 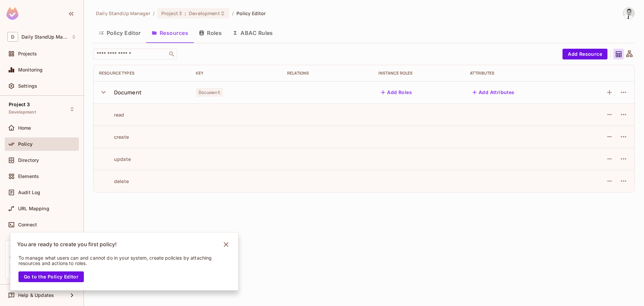 What do you see at coordinates (111, 114) in the screenshot?
I see `div: read` at bounding box center [111, 114].